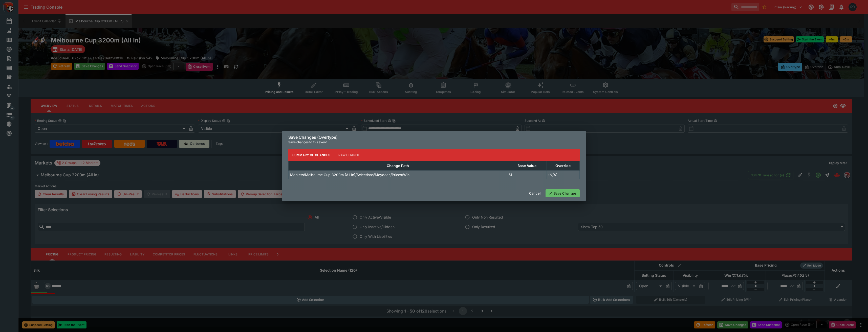  I want to click on button: Raw Change, so click(349, 155).